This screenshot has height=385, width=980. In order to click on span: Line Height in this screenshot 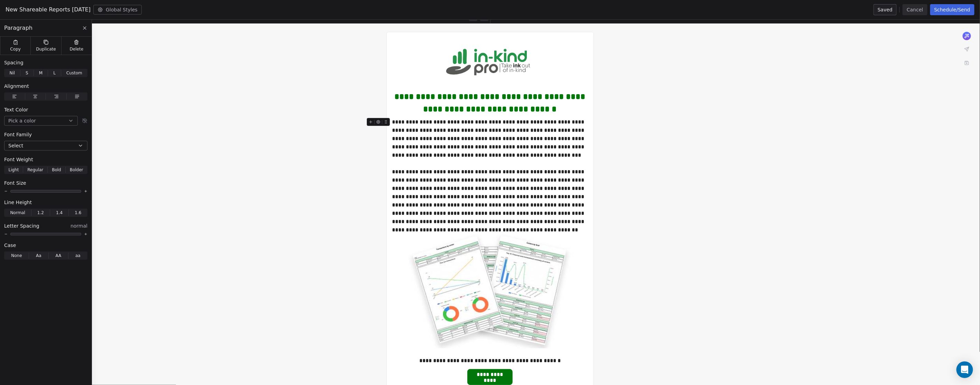, I will do `click(18, 203)`.